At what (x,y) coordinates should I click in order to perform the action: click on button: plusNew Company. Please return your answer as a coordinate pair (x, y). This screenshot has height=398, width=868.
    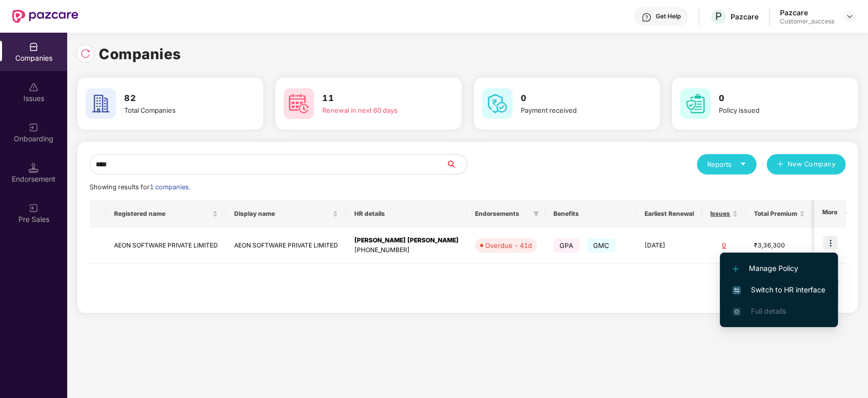
    Looking at the image, I should click on (806, 164).